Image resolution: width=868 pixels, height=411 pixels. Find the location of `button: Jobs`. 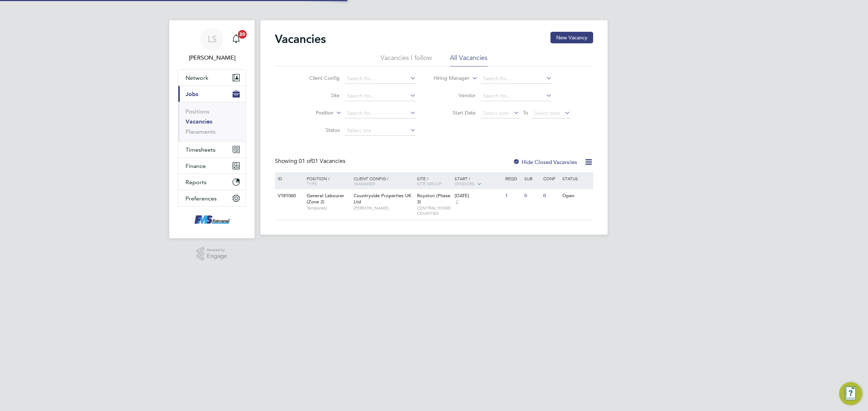

button: Jobs is located at coordinates (212, 94).